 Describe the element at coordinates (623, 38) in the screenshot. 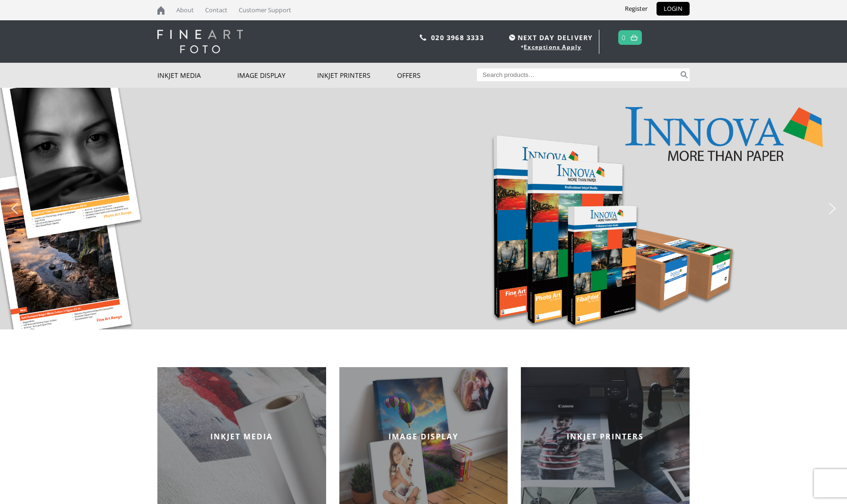

I see `a: 0` at that location.